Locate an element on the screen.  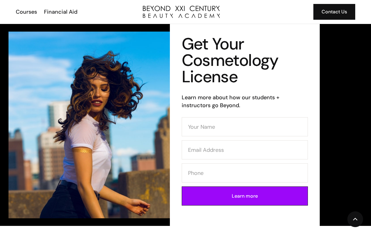
h6: Learn more about how our students + instructors go Beyond. is located at coordinates (245, 101).